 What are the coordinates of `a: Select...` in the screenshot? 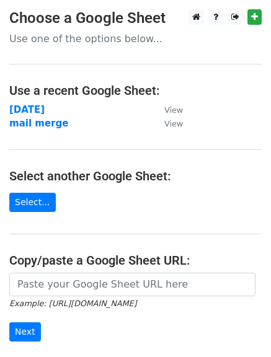 It's located at (32, 202).